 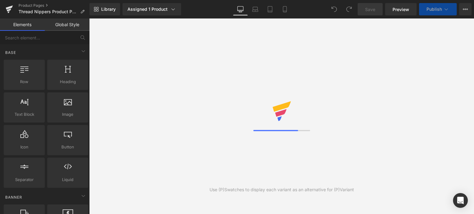 What do you see at coordinates (152, 9) in the screenshot?
I see `div: Assigned 1 Product` at bounding box center [152, 9].